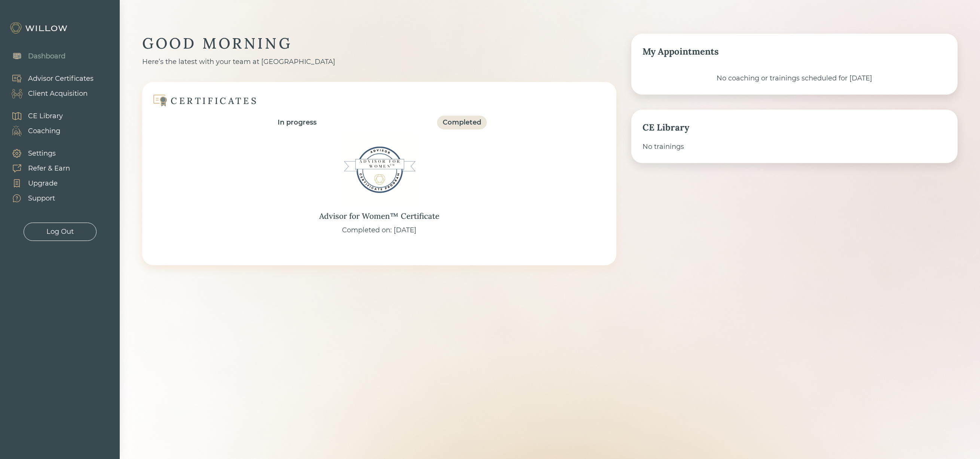 This screenshot has width=980, height=459. What do you see at coordinates (34, 56) in the screenshot?
I see `a: Dashboard` at bounding box center [34, 56].